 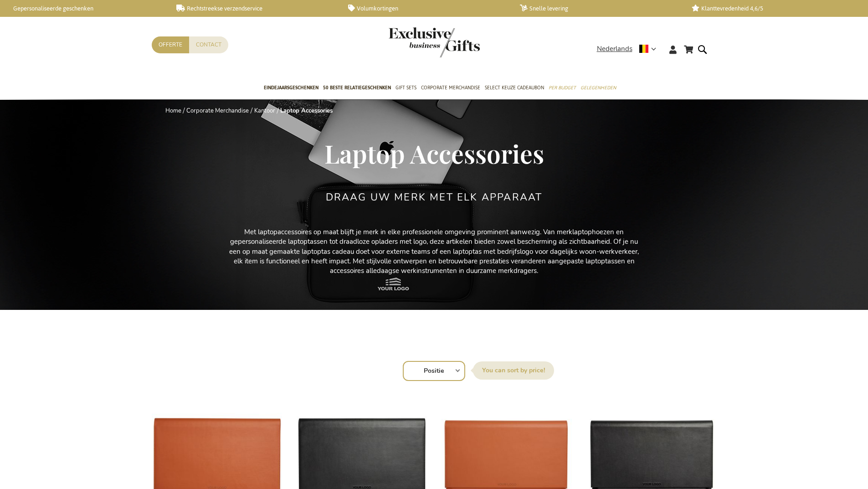 What do you see at coordinates (434, 252) in the screenshot?
I see `p: Met laptopaccessoires op maat blijft je merk in elke professionele omgeving prominent aanwezig. V...` at bounding box center [434, 252].